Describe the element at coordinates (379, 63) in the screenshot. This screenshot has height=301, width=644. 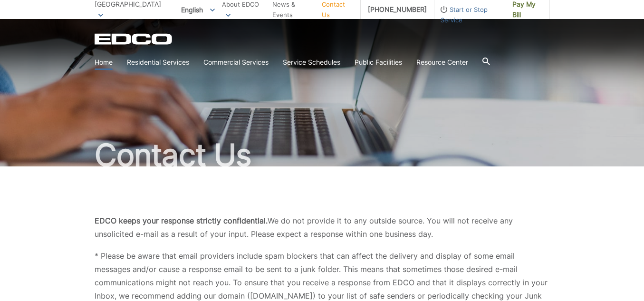
I see `a: Public Facilities` at that location.